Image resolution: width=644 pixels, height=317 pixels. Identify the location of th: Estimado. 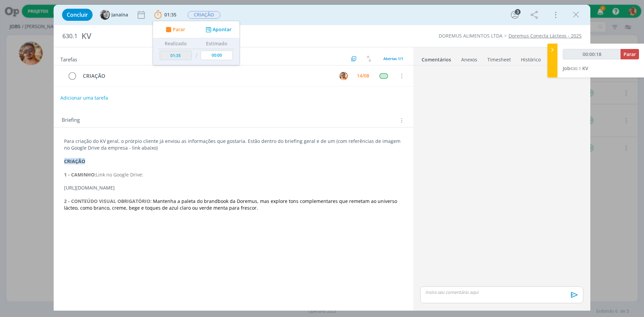
(217, 44).